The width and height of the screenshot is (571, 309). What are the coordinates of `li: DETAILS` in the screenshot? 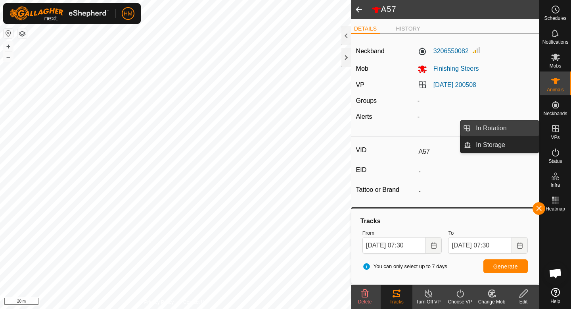 It's located at (365, 29).